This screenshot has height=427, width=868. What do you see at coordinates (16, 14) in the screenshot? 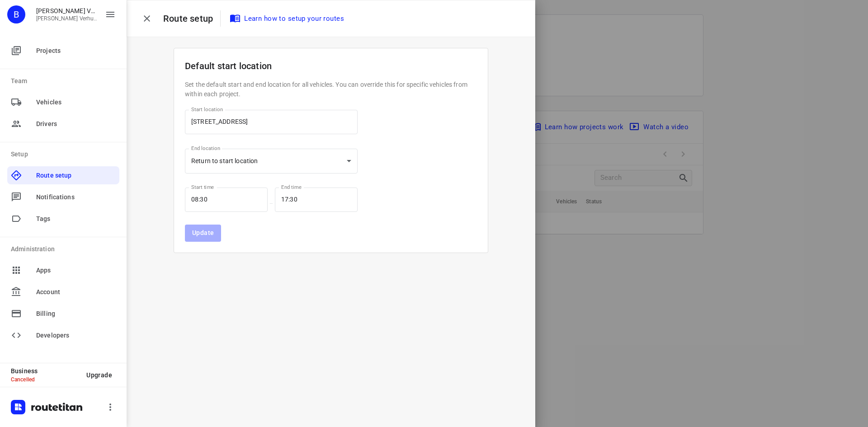
I see `div: B` at bounding box center [16, 14].